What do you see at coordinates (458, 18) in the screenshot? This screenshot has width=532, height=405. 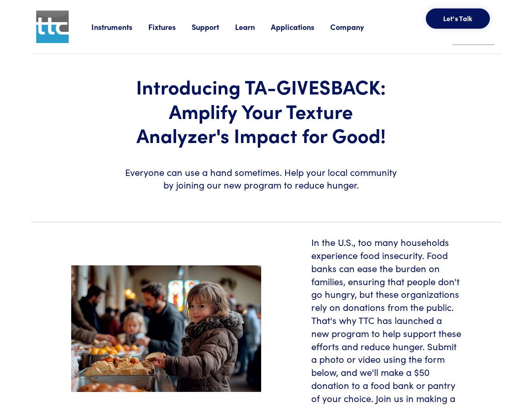 I see `button: Let's Talk` at bounding box center [458, 18].